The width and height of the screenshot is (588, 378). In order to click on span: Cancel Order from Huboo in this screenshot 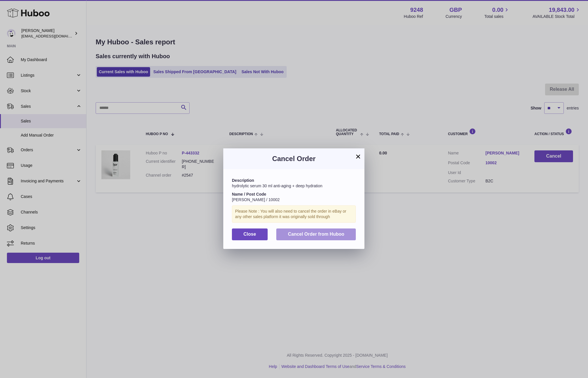, I will do `click(316, 233)`.